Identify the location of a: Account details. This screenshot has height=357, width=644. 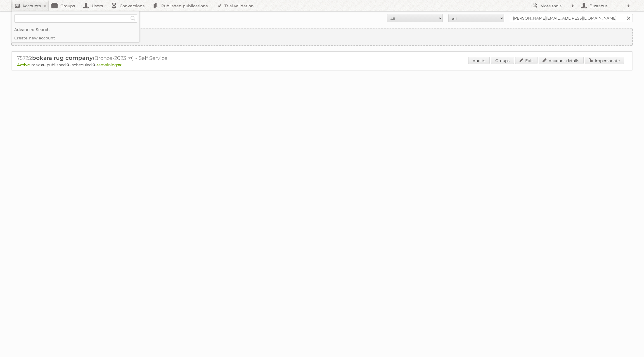
(561, 60).